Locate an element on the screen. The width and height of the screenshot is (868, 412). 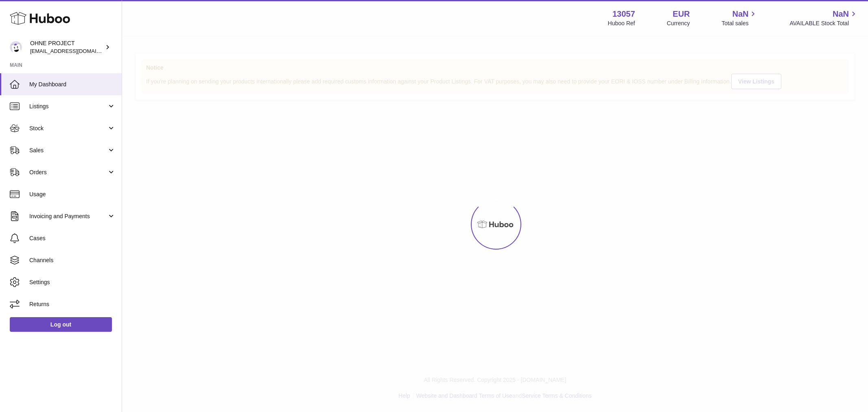
div: OHNE PROJECT is located at coordinates (67, 47).